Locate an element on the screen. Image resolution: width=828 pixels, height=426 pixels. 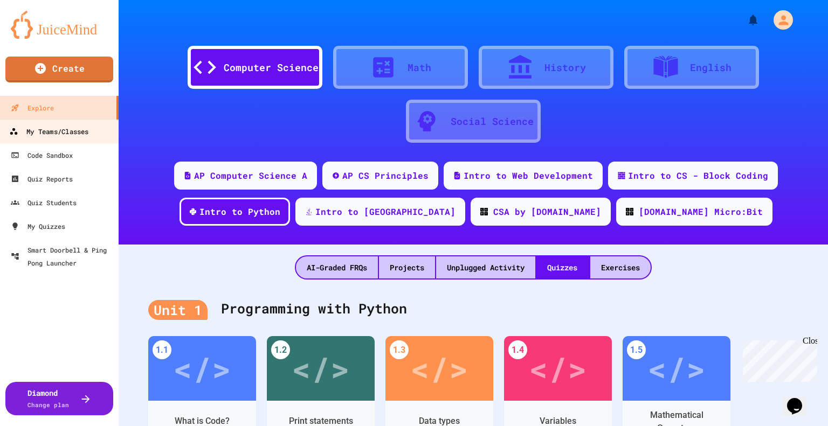
img: logo-orange.svg is located at coordinates (59, 25).